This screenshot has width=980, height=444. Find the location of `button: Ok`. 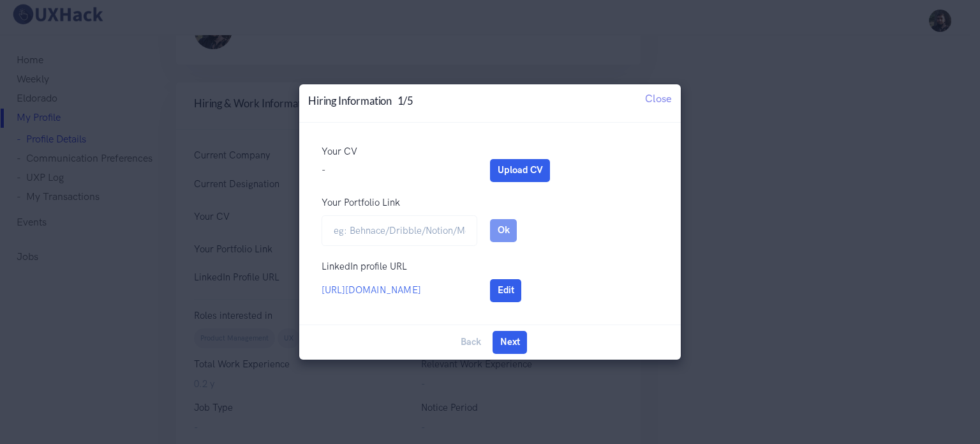

button: Ok is located at coordinates (504, 231).